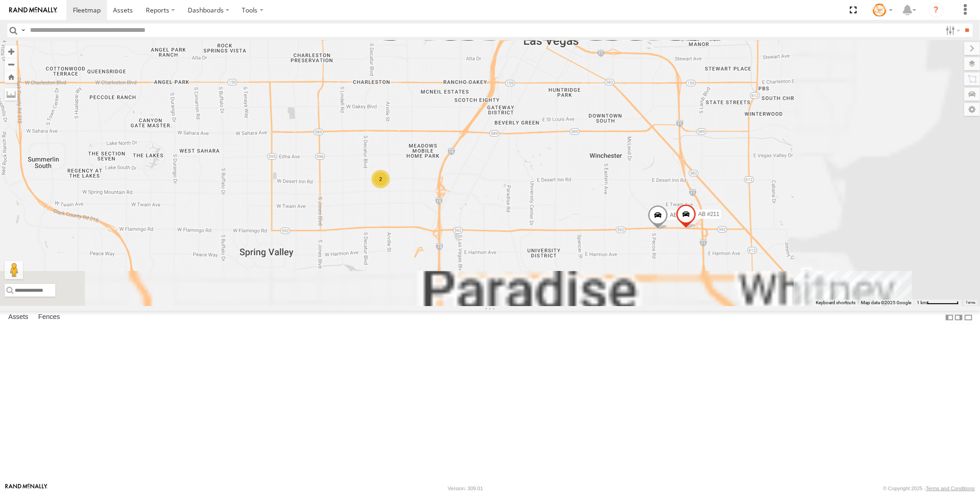  What do you see at coordinates (968, 317) in the screenshot?
I see `label: Hide Summary Table` at bounding box center [968, 317].